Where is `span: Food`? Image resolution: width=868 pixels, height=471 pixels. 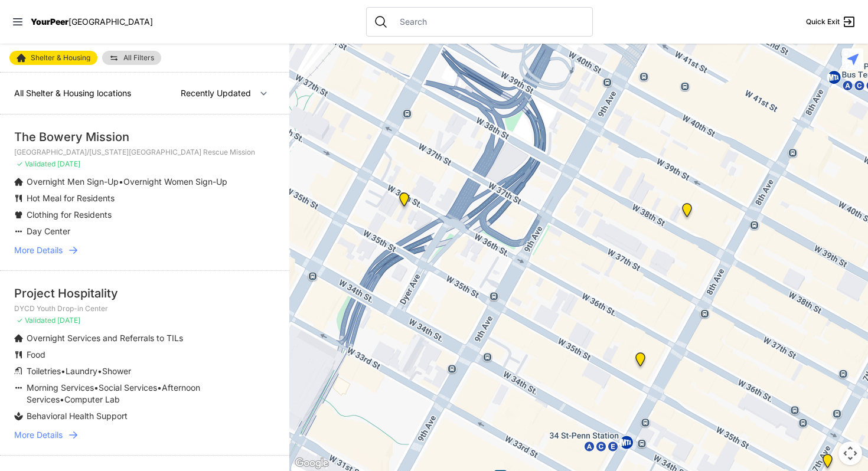 span: Food is located at coordinates (36, 354).